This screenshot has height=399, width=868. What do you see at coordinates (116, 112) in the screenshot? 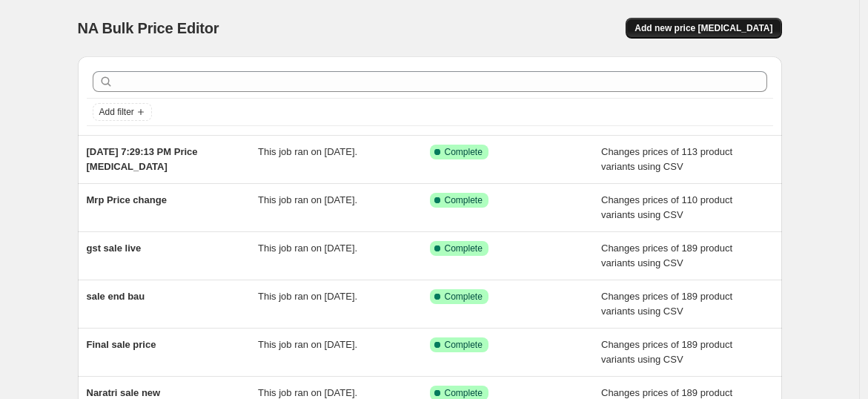
I see `span: Add filter` at bounding box center [116, 112].